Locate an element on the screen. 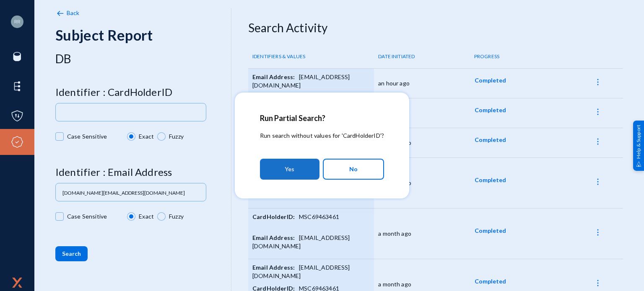 The image size is (644, 291). span: Yes is located at coordinates (289, 169).